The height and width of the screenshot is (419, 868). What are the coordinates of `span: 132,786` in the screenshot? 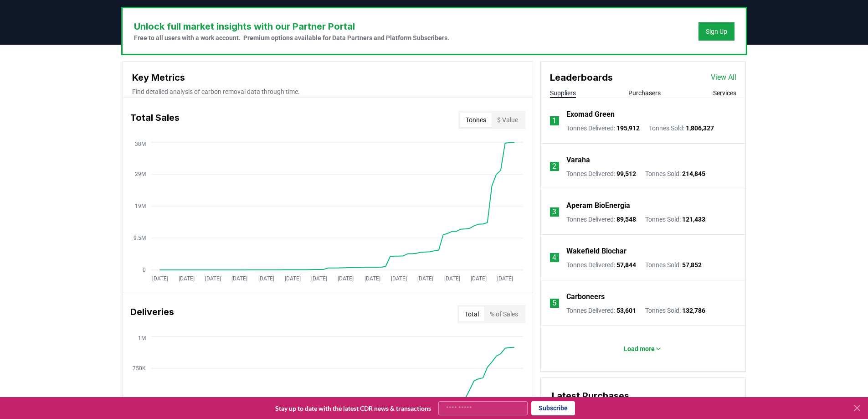 It's located at (694, 310).